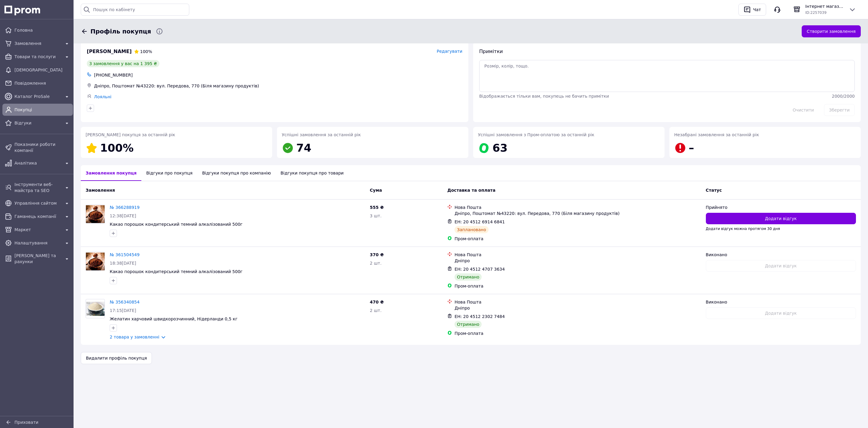 The image size is (868, 428). Describe the element at coordinates (42, 30) in the screenshot. I see `span: Головна` at that location.